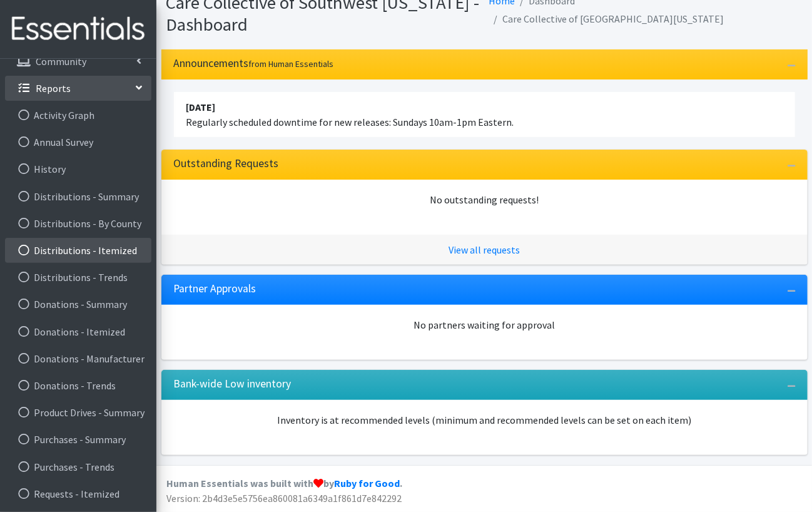 This screenshot has height=512, width=812. What do you see at coordinates (484, 420) in the screenshot?
I see `p: Inventory is at recommended levels (minimum and recommended levels can be set on each item)` at bounding box center [484, 420].